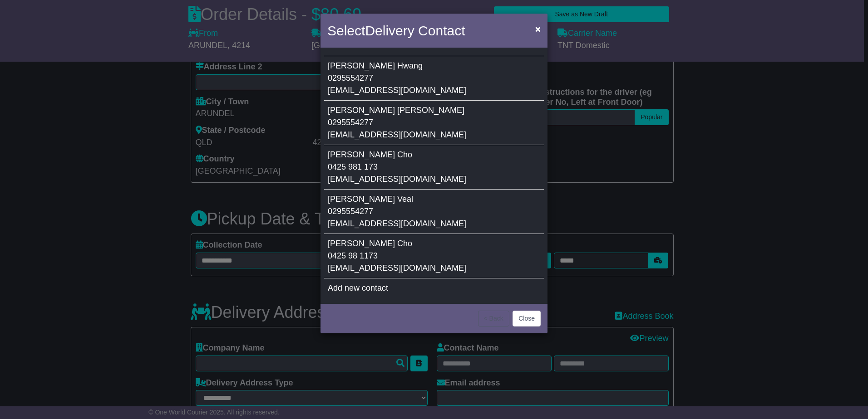 The height and width of the screenshot is (419, 868). What do you see at coordinates (396, 30) in the screenshot?
I see `h4: Select` at bounding box center [396, 30].